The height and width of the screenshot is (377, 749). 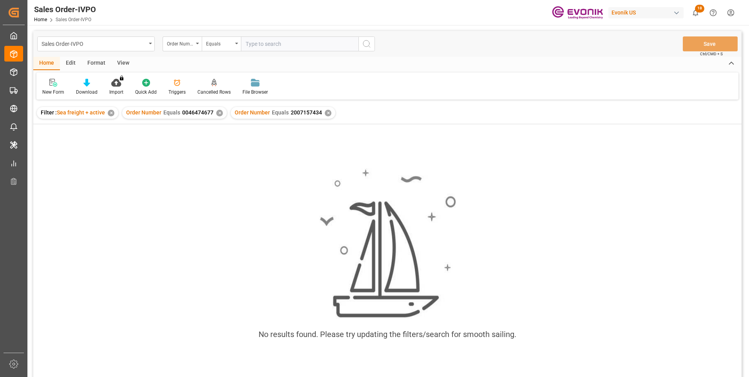 I want to click on div: Quick Add, so click(x=146, y=92).